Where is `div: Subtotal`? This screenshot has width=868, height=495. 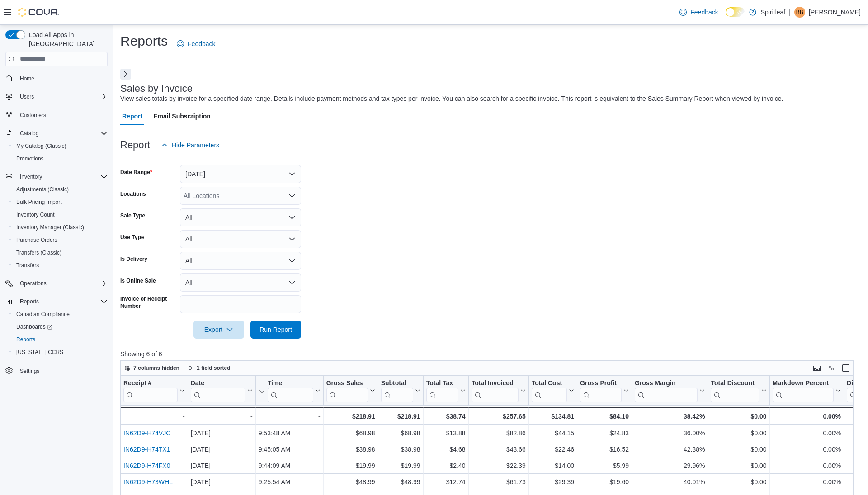 div: Subtotal is located at coordinates (397, 390).